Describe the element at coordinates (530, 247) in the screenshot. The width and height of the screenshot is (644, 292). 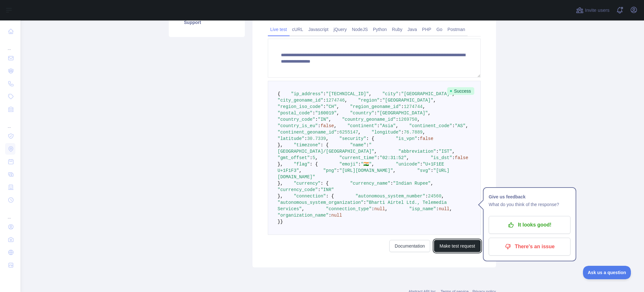
I see `button: There's an issue` at that location.